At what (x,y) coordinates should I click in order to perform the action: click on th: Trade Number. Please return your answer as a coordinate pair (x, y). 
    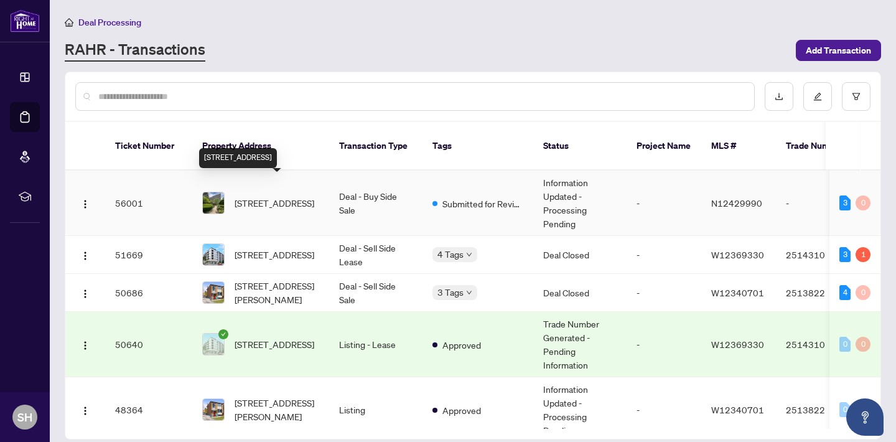
    Looking at the image, I should click on (820, 146).